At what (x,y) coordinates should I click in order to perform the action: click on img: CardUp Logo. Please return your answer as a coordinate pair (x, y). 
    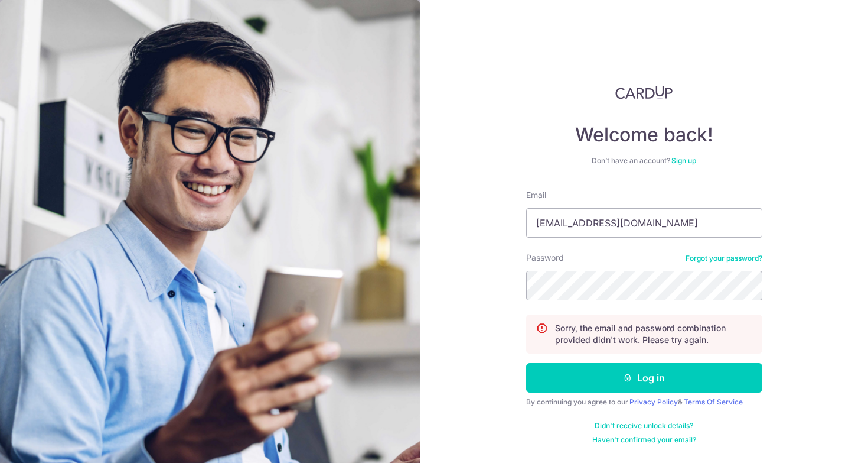
    Looking at the image, I should click on (644, 92).